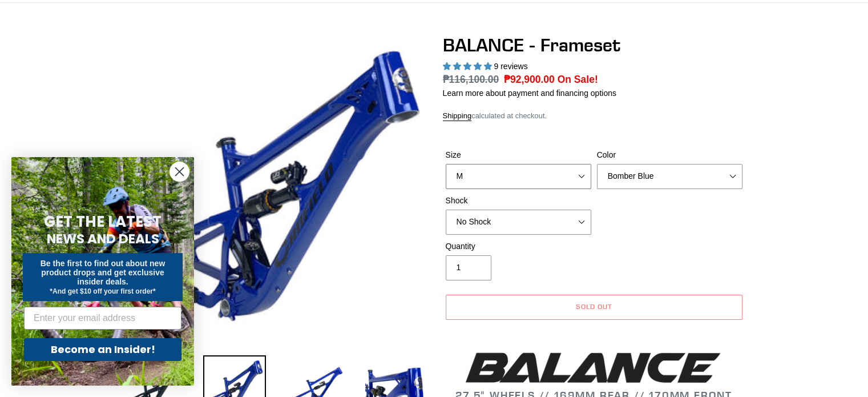  I want to click on span: Be the first to find out about new product drops and get exclusive insider deals., so click(102, 272).